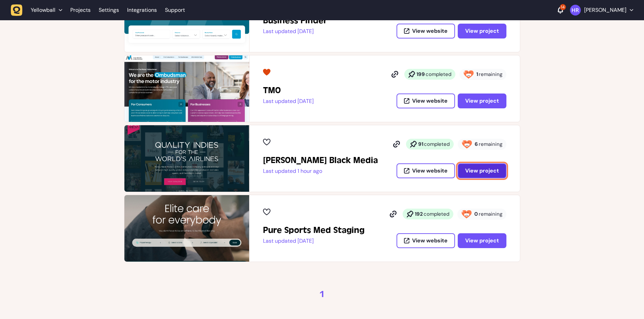 The image size is (644, 319). What do you see at coordinates (419, 214) in the screenshot?
I see `strong: 192` at bounding box center [419, 214].